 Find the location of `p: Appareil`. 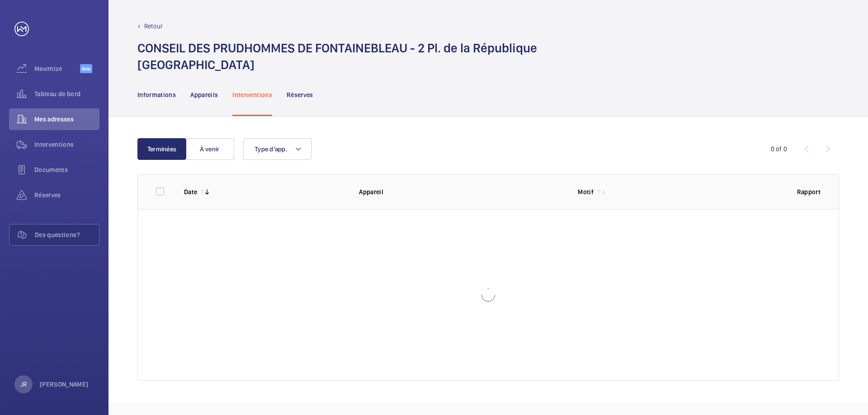

p: Appareil is located at coordinates (461, 192).